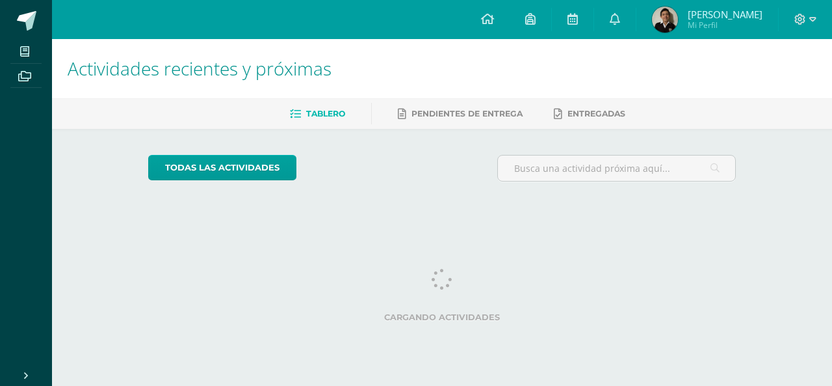 This screenshot has width=832, height=386. Describe the element at coordinates (460, 114) in the screenshot. I see `a: Pendientes de entrega` at that location.